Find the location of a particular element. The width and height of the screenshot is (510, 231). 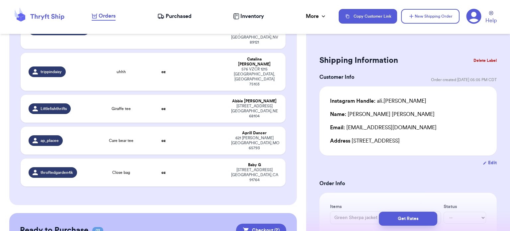

span: Littlefishthrifts is located at coordinates (53, 109).